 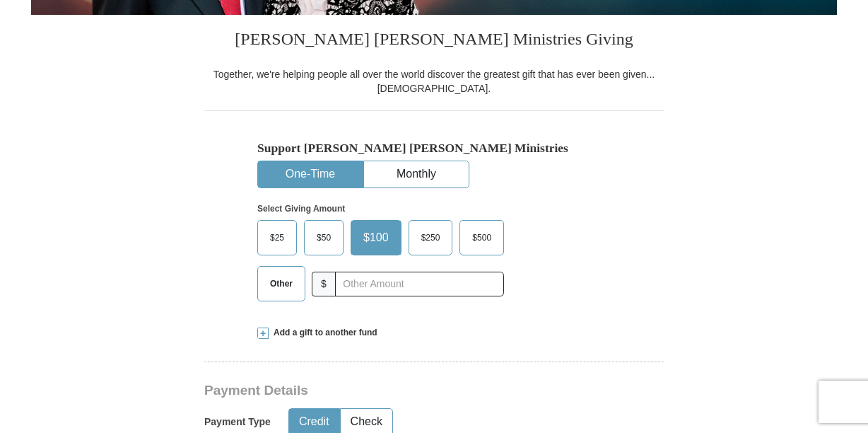 I want to click on span: $25, so click(x=276, y=237).